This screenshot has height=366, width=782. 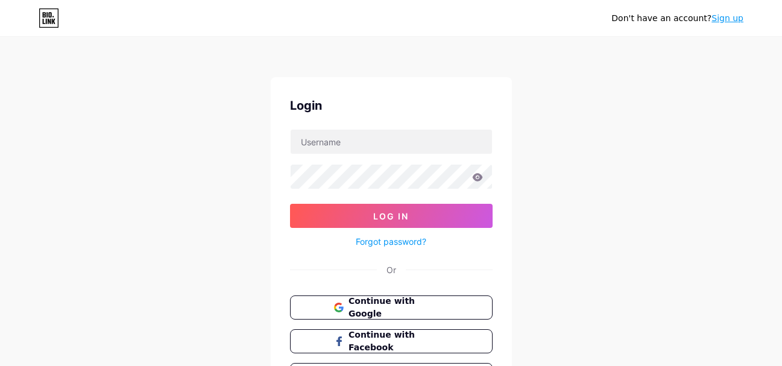 What do you see at coordinates (391, 341) in the screenshot?
I see `button: Continue with Facebook` at bounding box center [391, 341].